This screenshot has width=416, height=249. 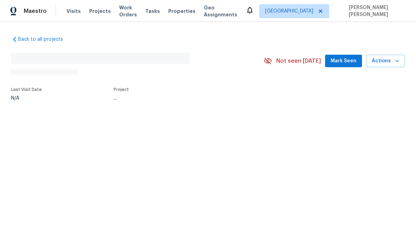 I want to click on span: Actions, so click(x=385, y=61).